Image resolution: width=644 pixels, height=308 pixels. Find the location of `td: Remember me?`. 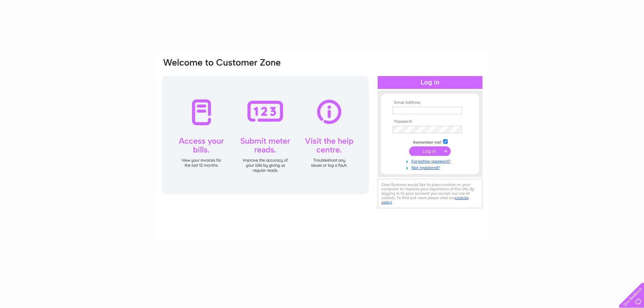

td: Remember me? is located at coordinates (430, 142).